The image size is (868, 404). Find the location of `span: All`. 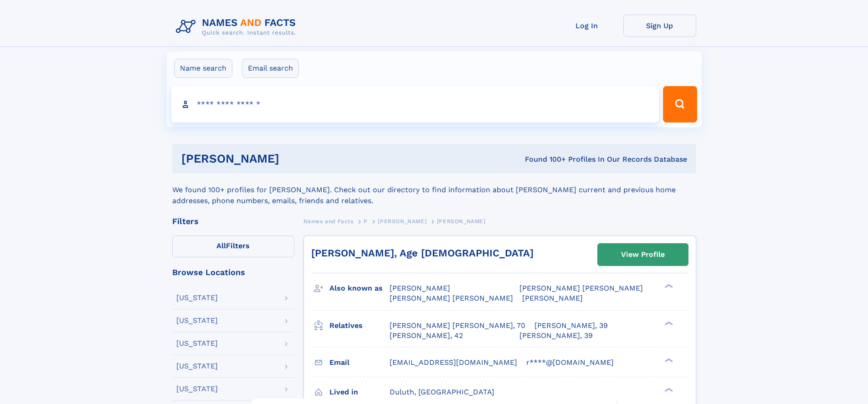

span: All is located at coordinates (221, 246).